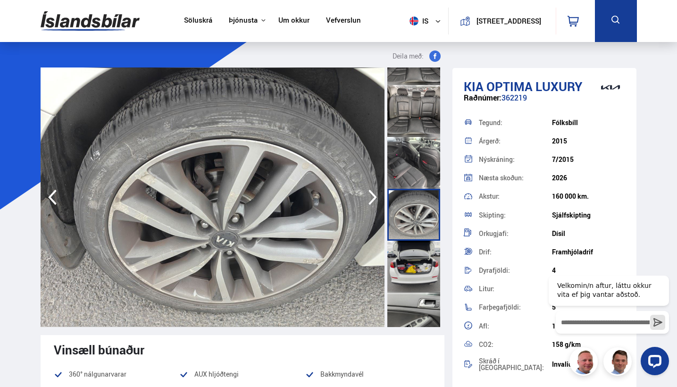 The height and width of the screenshot is (387, 677). Describe the element at coordinates (117, 63) in the screenshot. I see `button: Send a message` at that location.